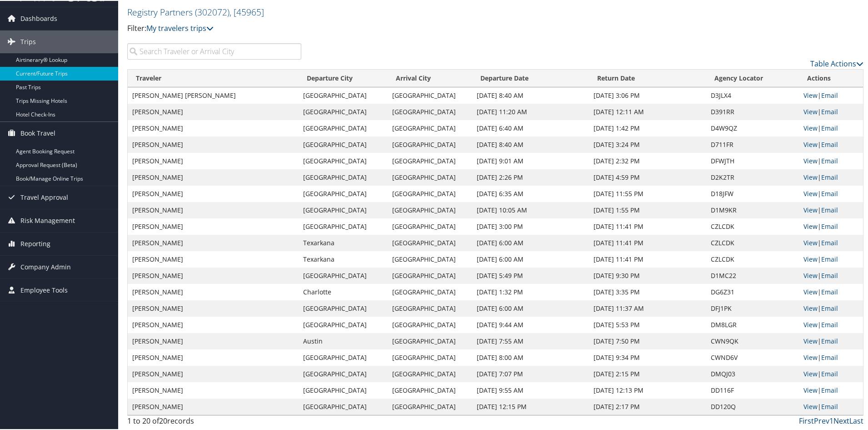 This screenshot has height=430, width=868. Describe the element at coordinates (372, 27) in the screenshot. I see `p: Filter:` at that location.